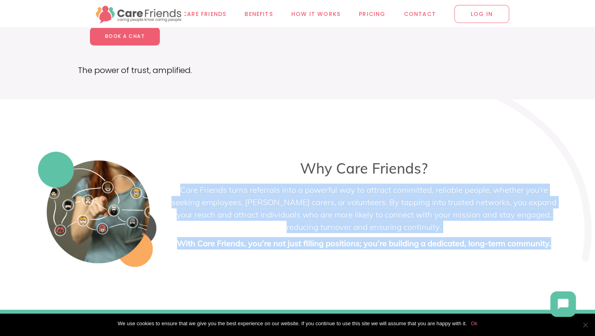 The image size is (595, 336). I want to click on span: Pricing, so click(372, 14).